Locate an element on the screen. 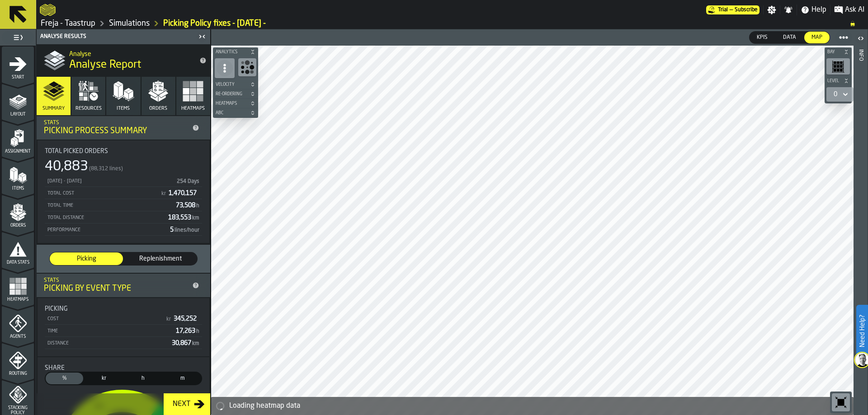  li: menu Layout is located at coordinates (18, 101).